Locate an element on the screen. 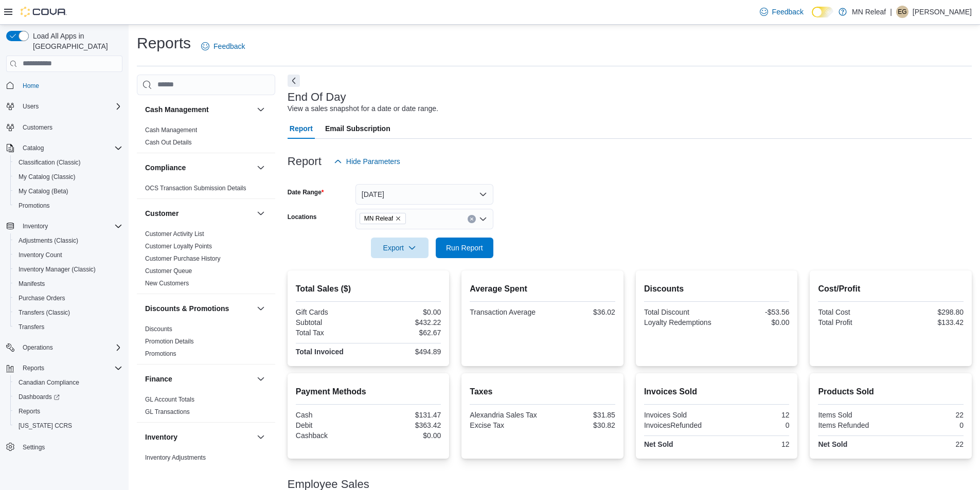 The image size is (980, 490). h2: Products Sold is located at coordinates (891, 392).